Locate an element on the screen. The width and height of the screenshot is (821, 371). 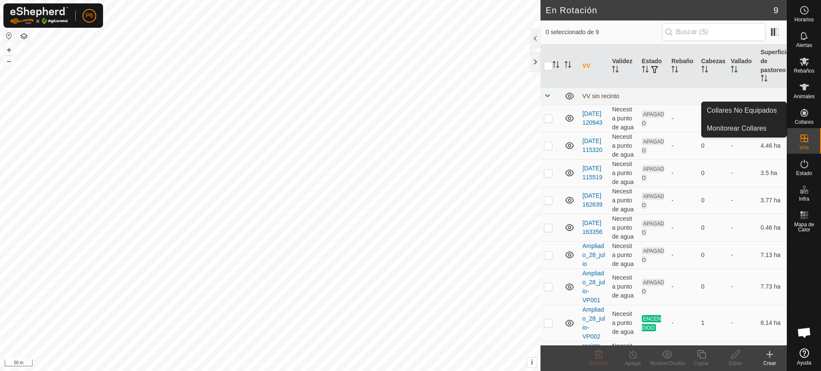
span: Rebaños is located at coordinates (803, 71).